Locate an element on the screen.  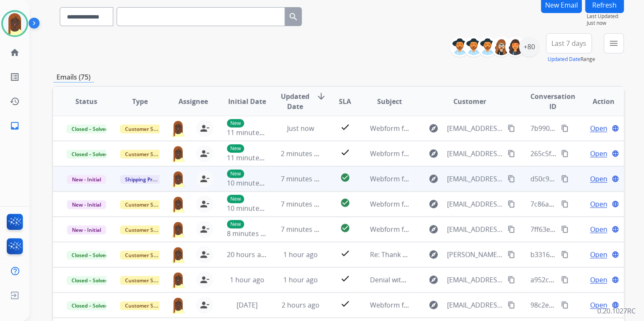
span: 2 hours ago is located at coordinates (300, 305).